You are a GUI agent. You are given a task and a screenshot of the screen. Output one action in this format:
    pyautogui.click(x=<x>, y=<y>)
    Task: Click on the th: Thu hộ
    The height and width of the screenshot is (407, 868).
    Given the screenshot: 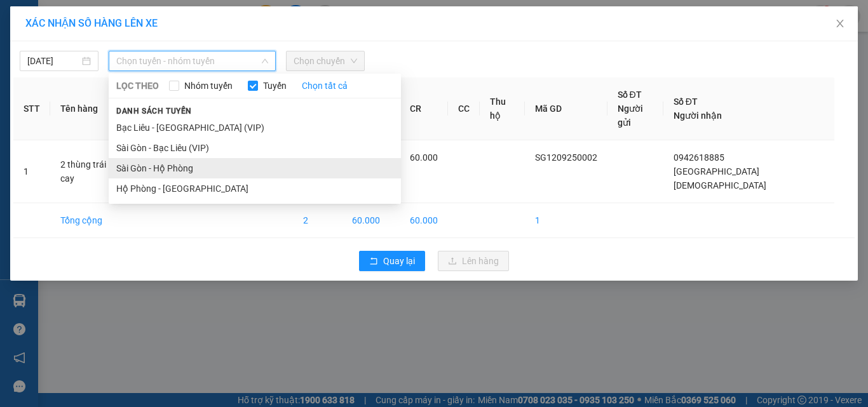 What is the action you would take?
    pyautogui.click(x=502, y=108)
    